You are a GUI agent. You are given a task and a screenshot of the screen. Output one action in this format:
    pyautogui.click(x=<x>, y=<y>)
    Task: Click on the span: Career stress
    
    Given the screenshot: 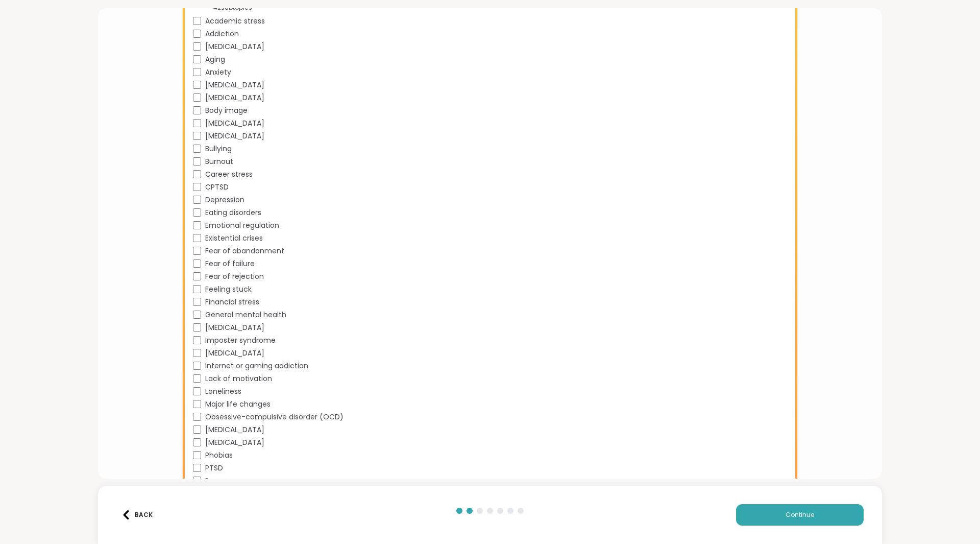 What is the action you would take?
    pyautogui.click(x=229, y=174)
    